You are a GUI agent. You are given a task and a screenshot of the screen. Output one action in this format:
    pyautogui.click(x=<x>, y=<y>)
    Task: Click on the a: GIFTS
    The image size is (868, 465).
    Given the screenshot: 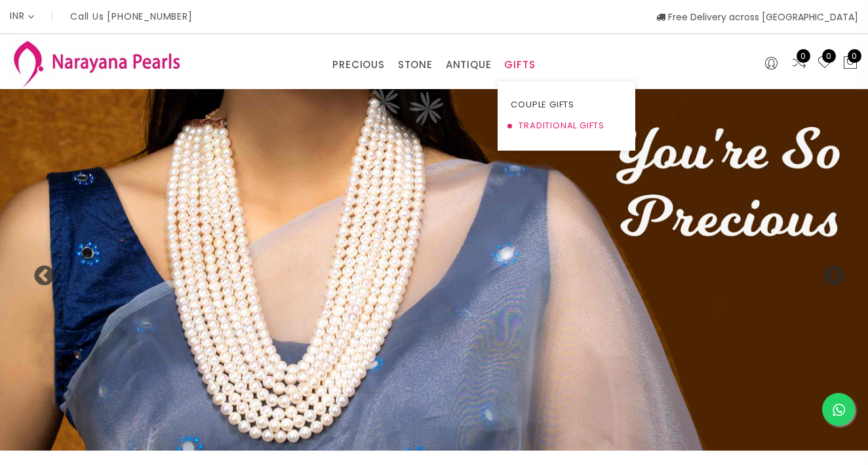 What is the action you would take?
    pyautogui.click(x=520, y=65)
    